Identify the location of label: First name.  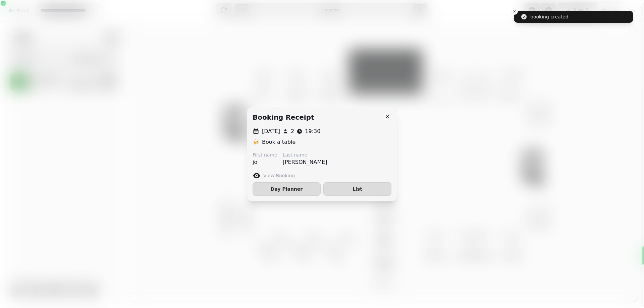
(265, 155).